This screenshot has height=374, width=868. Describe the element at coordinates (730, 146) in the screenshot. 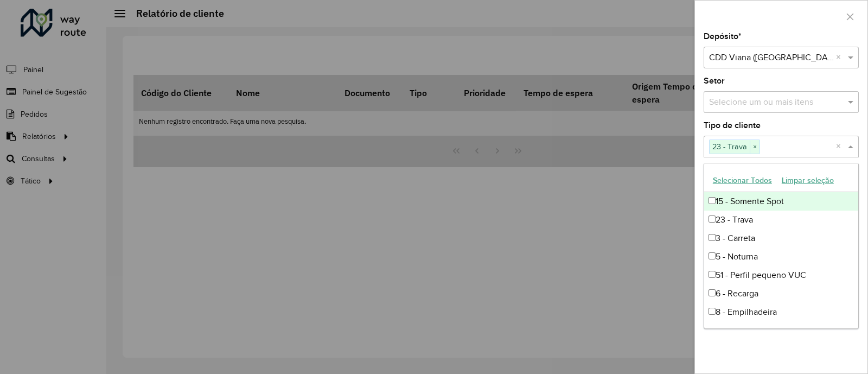

I see `span: 23 - Trava` at that location.